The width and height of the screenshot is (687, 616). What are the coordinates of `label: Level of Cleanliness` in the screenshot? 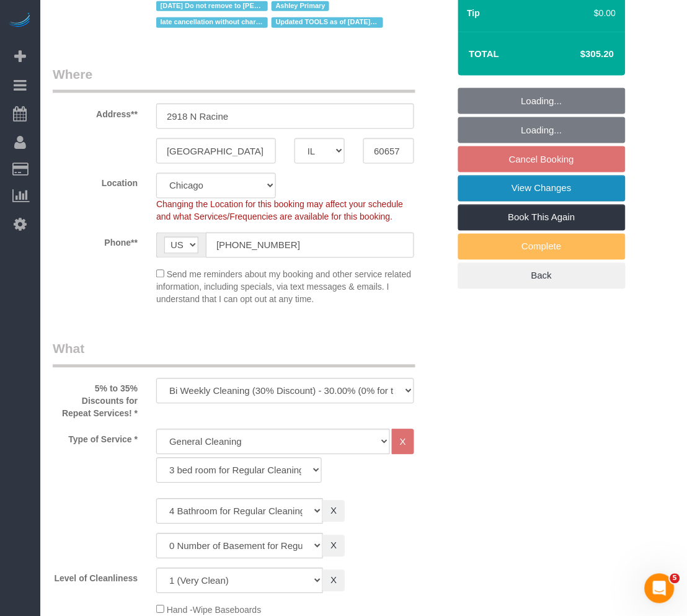 It's located at (95, 576).